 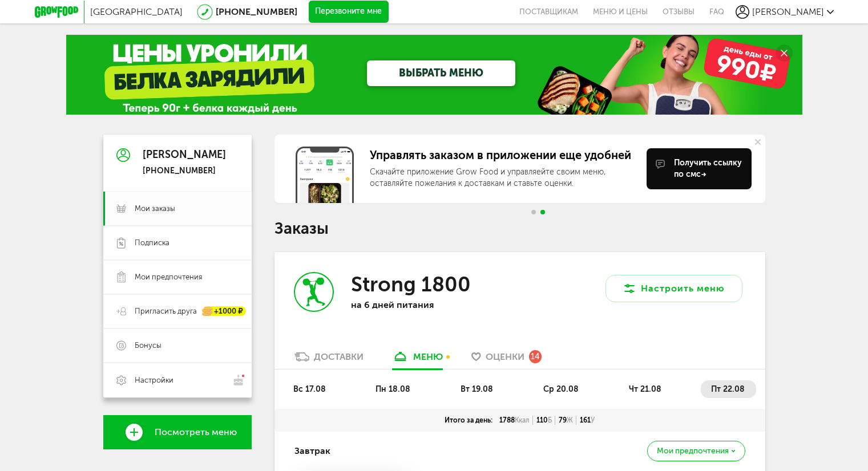 What do you see at coordinates (411, 284) in the screenshot?
I see `h3: Strong 1800` at bounding box center [411, 284].